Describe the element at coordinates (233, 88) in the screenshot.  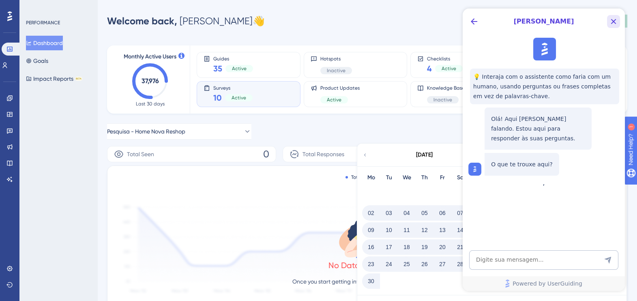
I see `span: Surveys` at that location.